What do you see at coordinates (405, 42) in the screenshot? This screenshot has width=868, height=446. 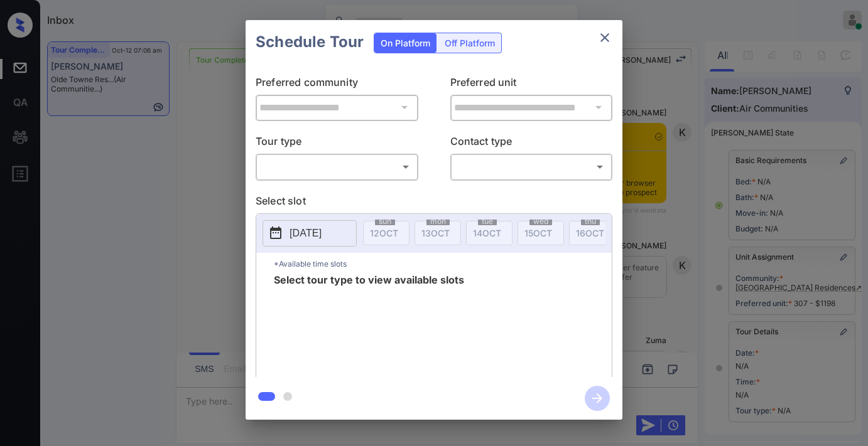 I see `div: On Platform` at bounding box center [405, 42].